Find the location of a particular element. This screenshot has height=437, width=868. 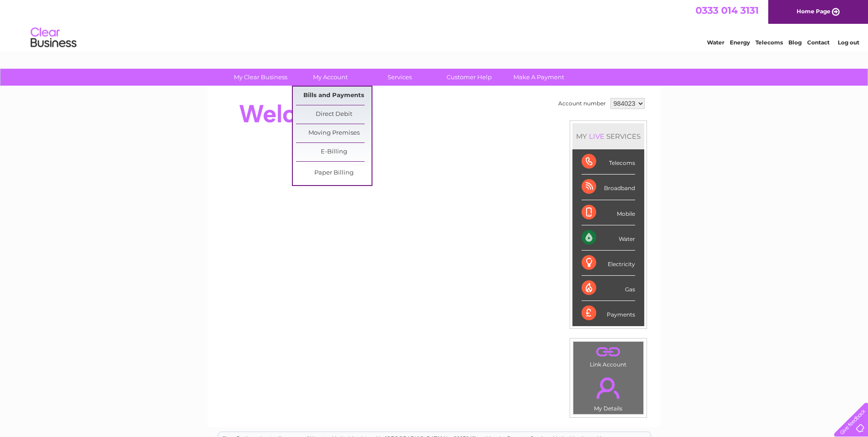

a: My Clear Business is located at coordinates (260, 77).